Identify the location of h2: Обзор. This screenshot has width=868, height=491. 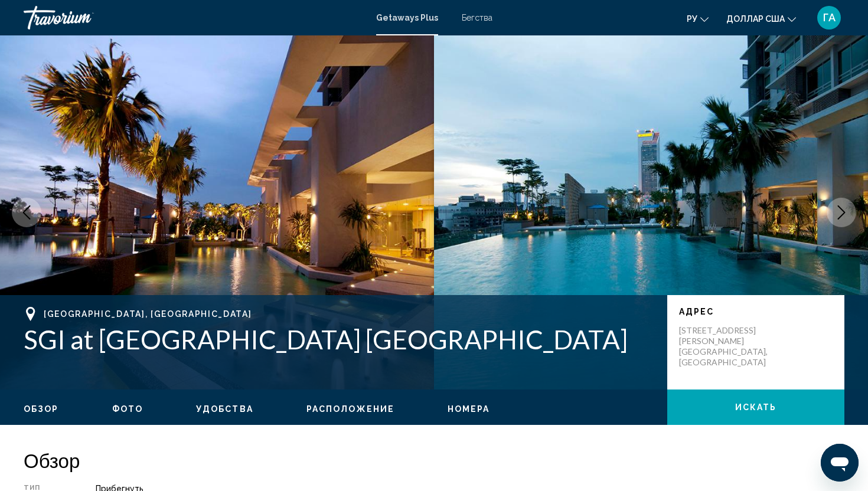
(434, 460).